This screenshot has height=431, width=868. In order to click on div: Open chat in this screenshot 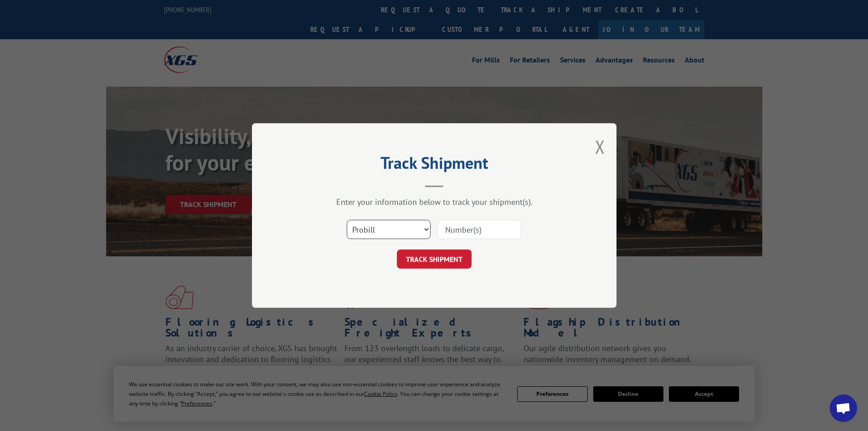, I will do `click(844, 408)`.